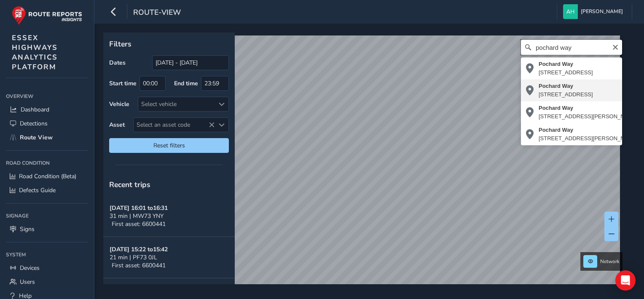 This screenshot has height=299, width=644. Describe the element at coordinates (47, 255) in the screenshot. I see `div: System` at that location.